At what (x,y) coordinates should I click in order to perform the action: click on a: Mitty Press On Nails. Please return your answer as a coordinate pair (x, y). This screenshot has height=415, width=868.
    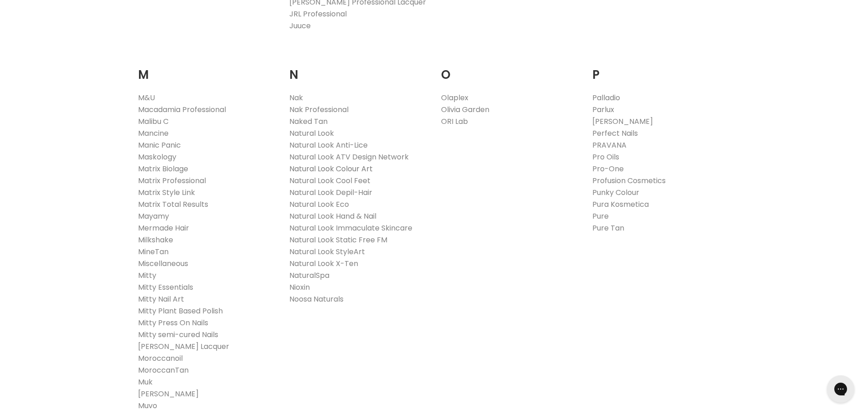
    Looking at the image, I should click on (173, 323).